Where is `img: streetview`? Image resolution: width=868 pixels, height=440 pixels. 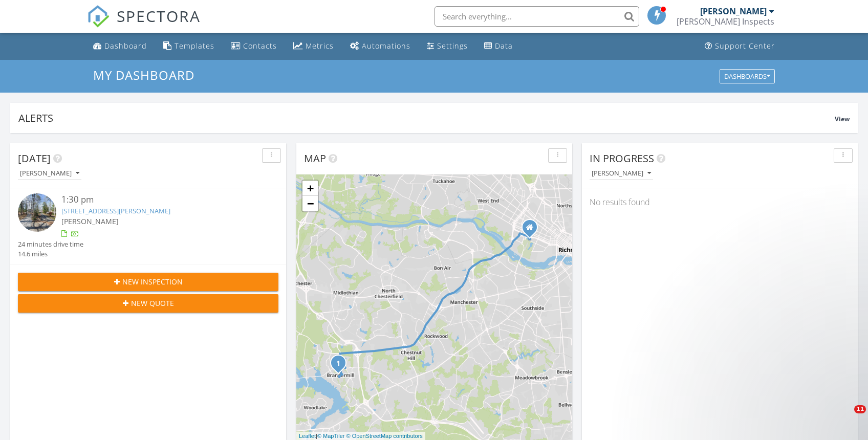
img: streetview is located at coordinates (37, 213).